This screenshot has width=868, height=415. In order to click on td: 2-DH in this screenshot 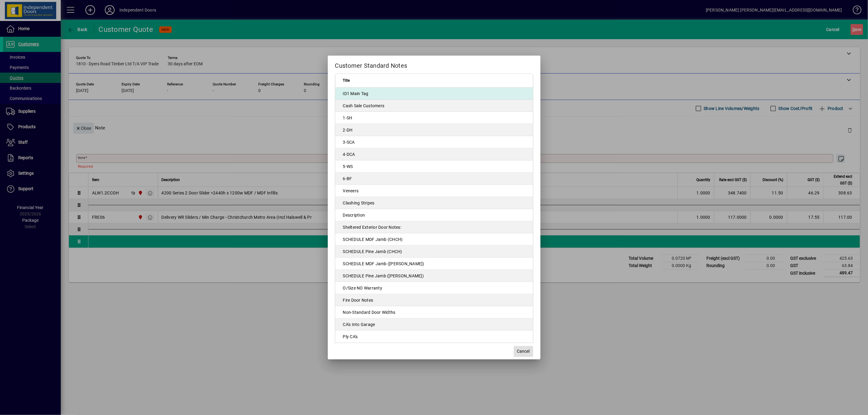, I will do `click(434, 130)`.